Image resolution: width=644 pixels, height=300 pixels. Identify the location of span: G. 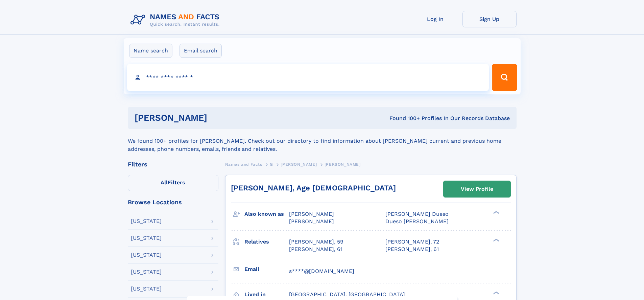
(271, 164).